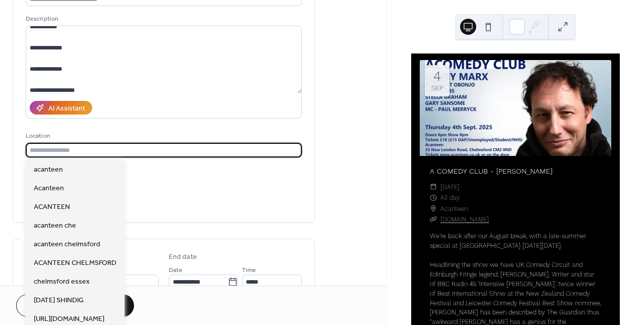  What do you see at coordinates (55, 226) in the screenshot?
I see `span: acanteen che` at bounding box center [55, 226].